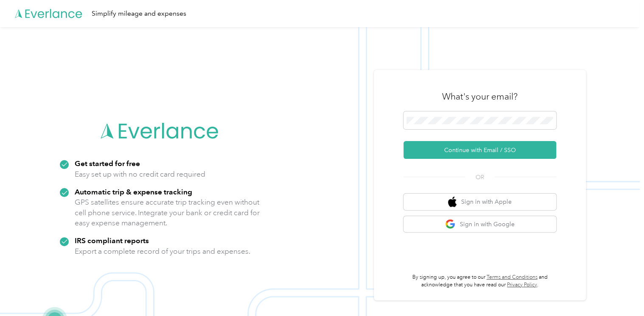  I want to click on p: Easy set up with no credit card required, so click(140, 174).